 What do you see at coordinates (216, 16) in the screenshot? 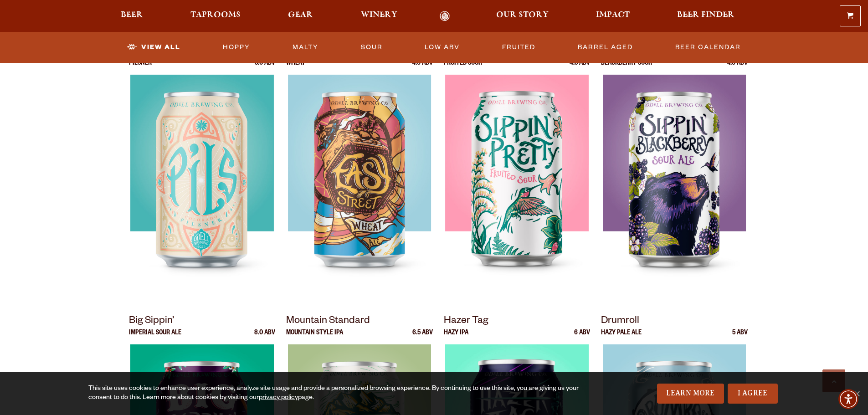
I see `a: Taprooms` at bounding box center [216, 16].